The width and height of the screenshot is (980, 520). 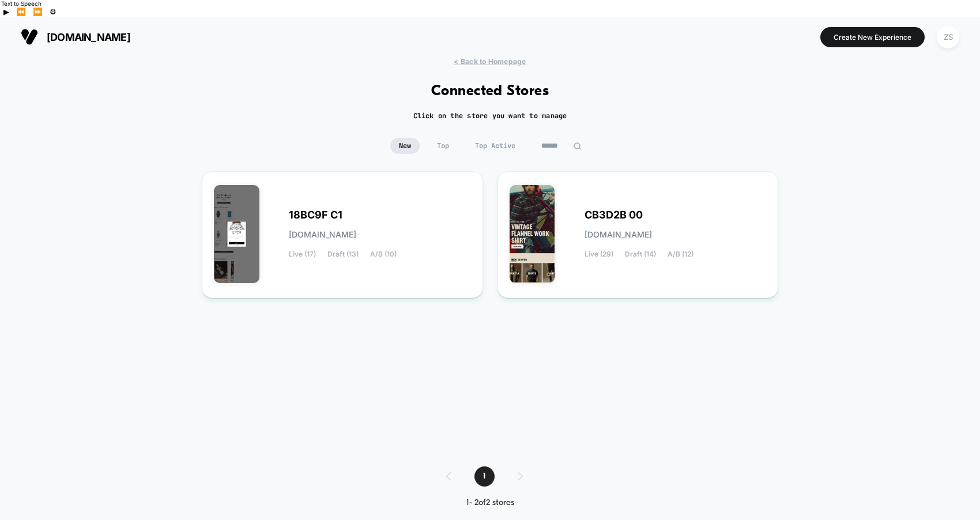 I want to click on span: A/B (12), so click(x=681, y=255).